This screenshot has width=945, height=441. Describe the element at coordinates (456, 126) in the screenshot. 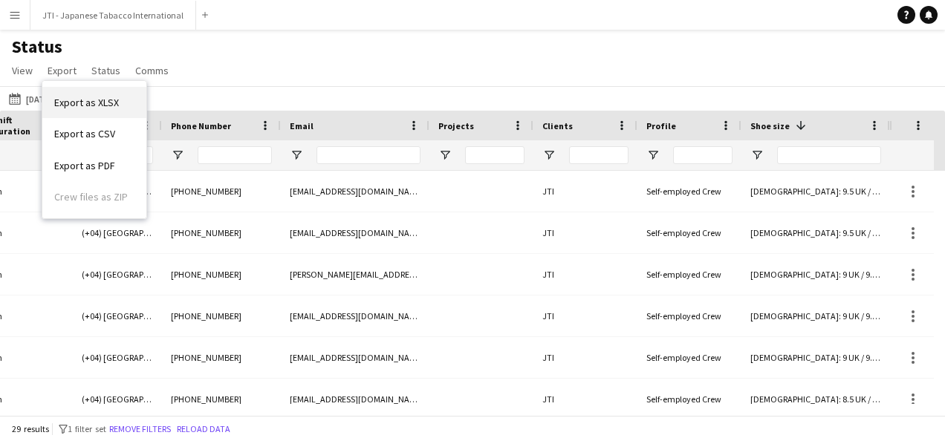

I see `span: Projects` at that location.